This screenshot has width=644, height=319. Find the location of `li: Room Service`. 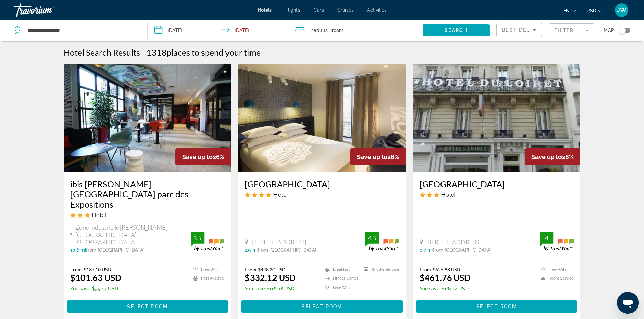

li: Room Service is located at coordinates (555, 278).